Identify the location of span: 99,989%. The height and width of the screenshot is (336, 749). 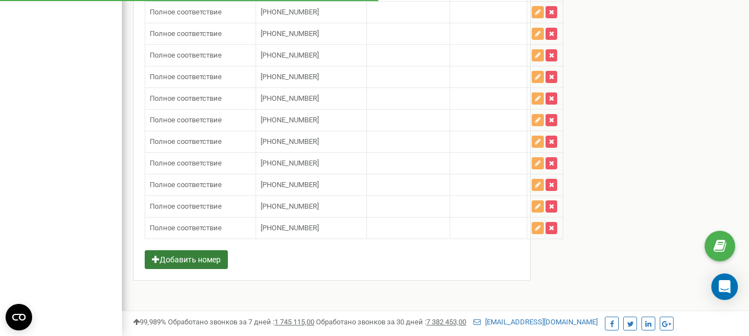
(150, 322).